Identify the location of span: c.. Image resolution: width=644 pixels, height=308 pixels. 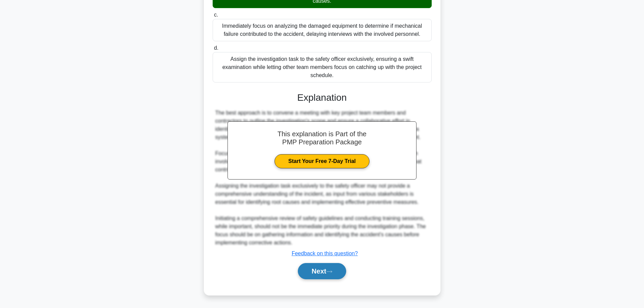
(216, 14).